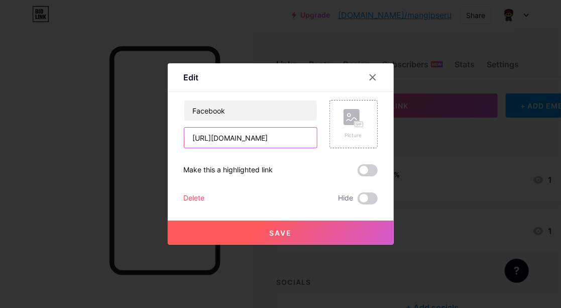 The height and width of the screenshot is (308, 561). Describe the element at coordinates (251, 138) in the screenshot. I see `input: URL` at that location.